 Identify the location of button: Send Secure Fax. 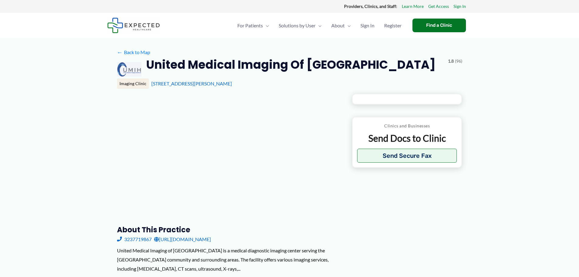
(407, 155).